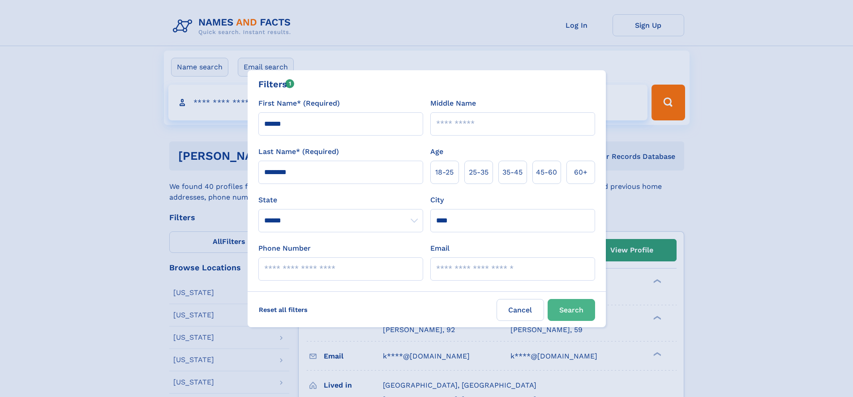  I want to click on button: Search, so click(572, 310).